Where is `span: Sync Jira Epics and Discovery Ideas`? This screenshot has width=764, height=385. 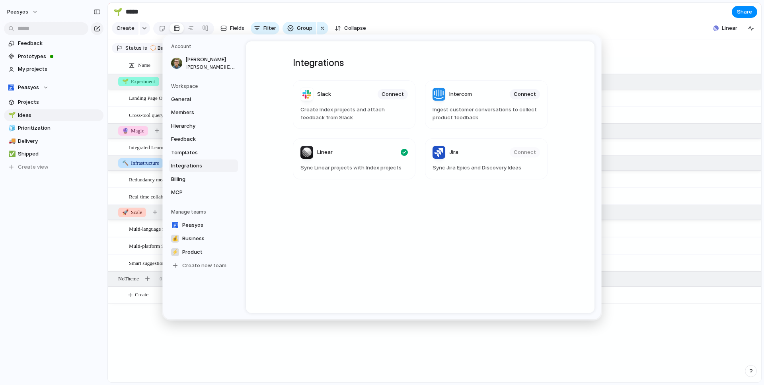
span: Sync Jira Epics and Discovery Ideas is located at coordinates (486, 168).